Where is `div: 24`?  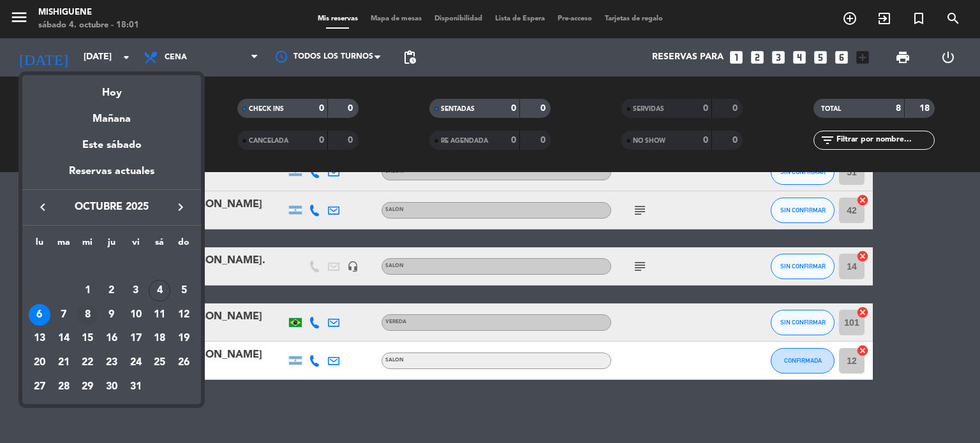
div: 24 is located at coordinates (136, 363).